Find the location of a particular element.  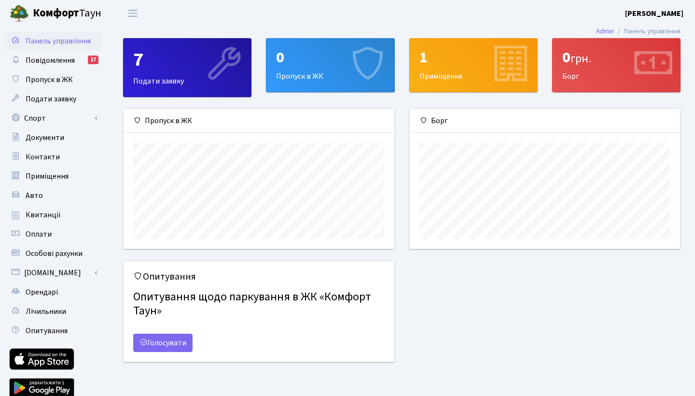

b: Комфорт is located at coordinates (56, 13).